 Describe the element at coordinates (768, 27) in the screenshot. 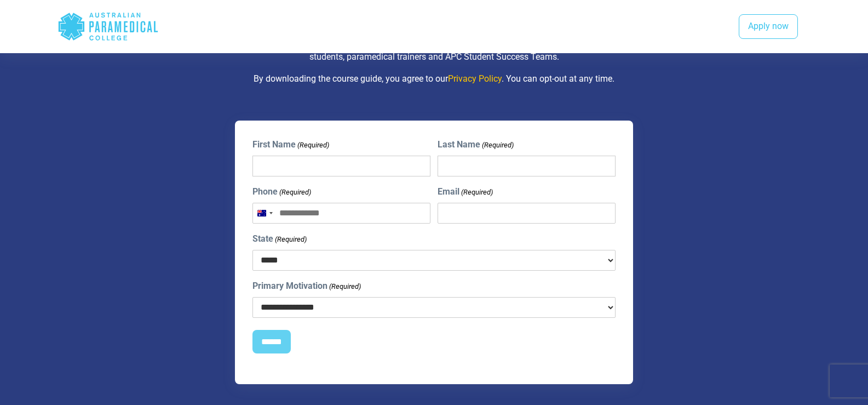

I see `a: Apply now` at that location.